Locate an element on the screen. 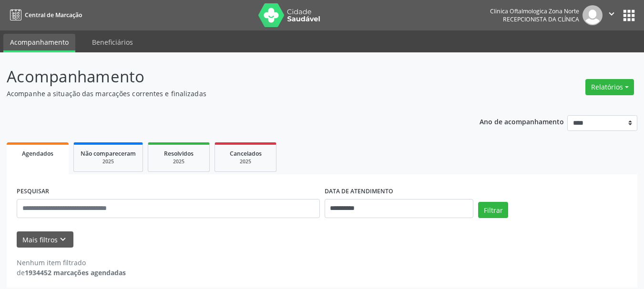 This screenshot has height=289, width=644. span: Resolvidos is located at coordinates (179, 154).